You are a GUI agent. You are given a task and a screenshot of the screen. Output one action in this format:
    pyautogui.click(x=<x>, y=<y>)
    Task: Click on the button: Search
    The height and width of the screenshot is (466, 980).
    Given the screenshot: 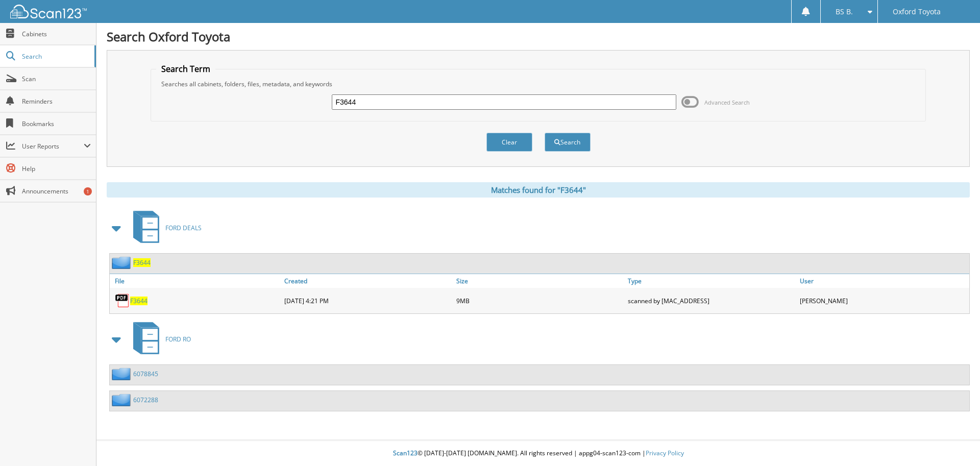 What is the action you would take?
    pyautogui.click(x=567, y=142)
    